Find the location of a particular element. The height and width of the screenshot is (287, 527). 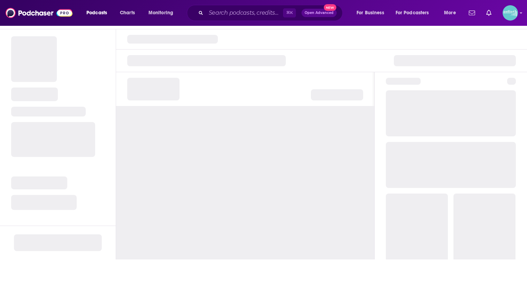

span: ⌘ K is located at coordinates (289, 13).